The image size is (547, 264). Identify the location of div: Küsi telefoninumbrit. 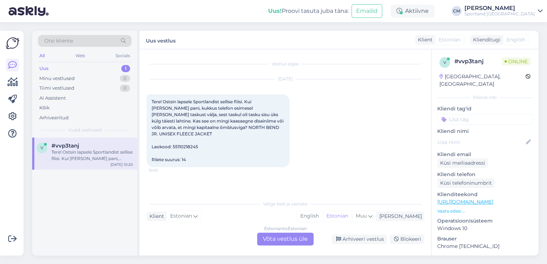
(466, 183).